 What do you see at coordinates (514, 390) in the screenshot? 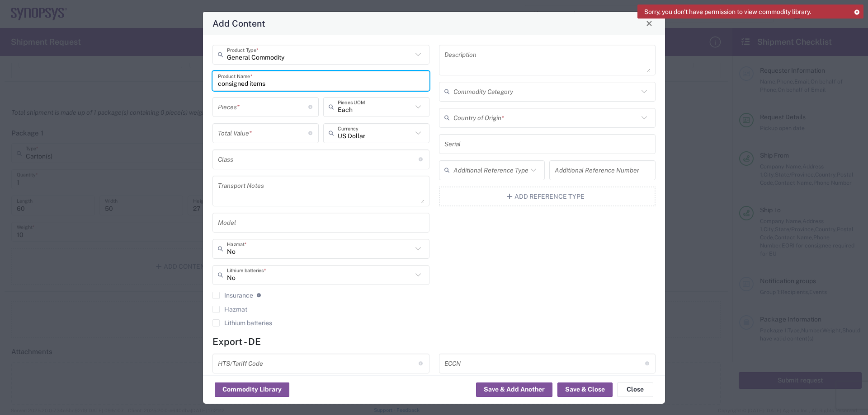
I see `button: Save & Add Another` at bounding box center [514, 390].